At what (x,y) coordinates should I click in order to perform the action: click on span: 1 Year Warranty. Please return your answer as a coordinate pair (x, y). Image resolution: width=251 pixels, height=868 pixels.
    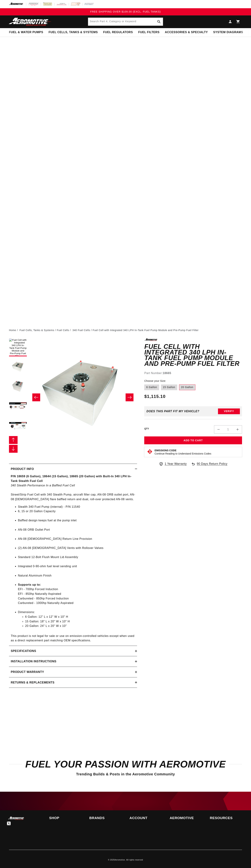
    Looking at the image, I should click on (176, 464).